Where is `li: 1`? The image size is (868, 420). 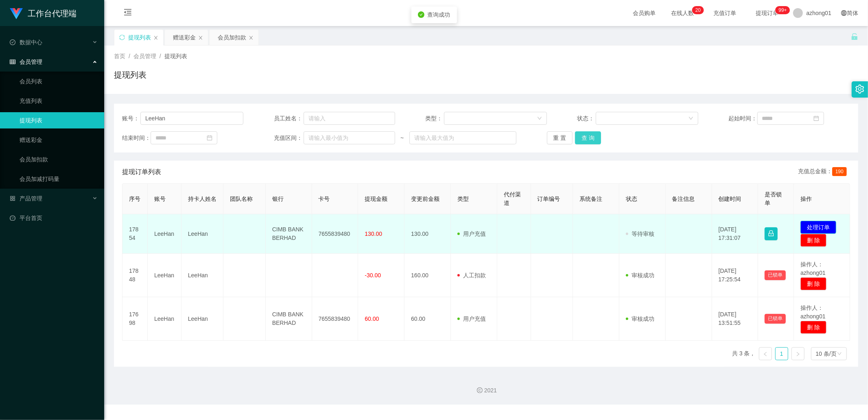 li: 1 is located at coordinates (782, 354).